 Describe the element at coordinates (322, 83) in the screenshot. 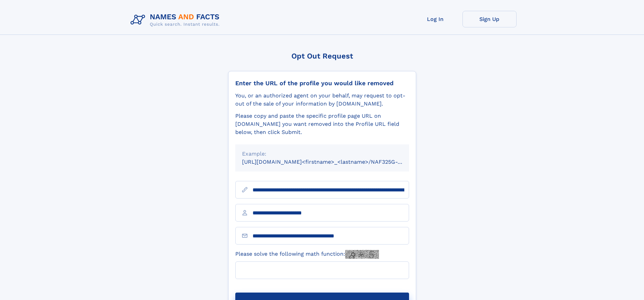

I see `div: Enter the URL of the profile you would like removed` at that location.